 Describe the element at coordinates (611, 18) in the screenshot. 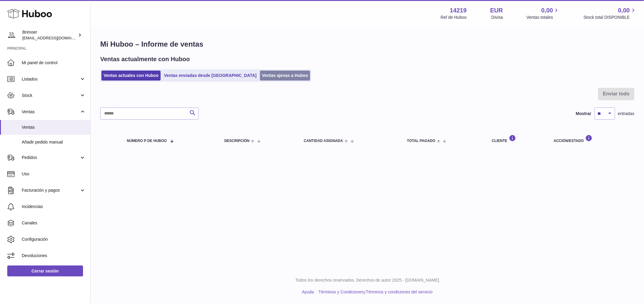

I see `span: Stock total DISPONIBLE` at that location.